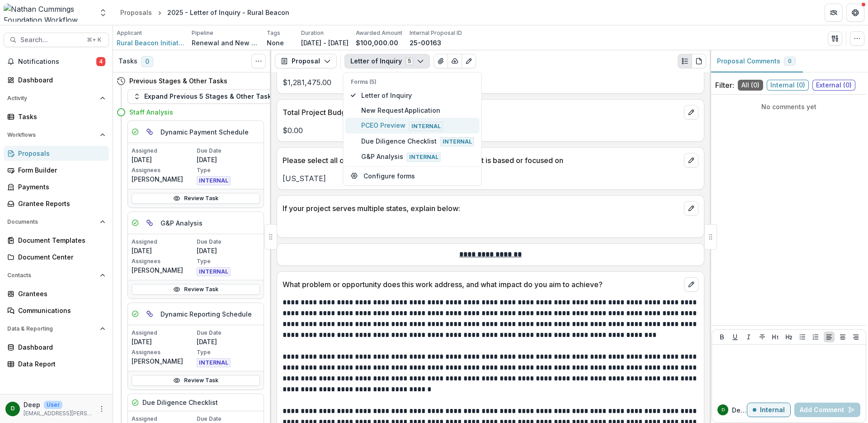 The height and width of the screenshot is (423, 868). I want to click on div: Payments, so click(60, 186).